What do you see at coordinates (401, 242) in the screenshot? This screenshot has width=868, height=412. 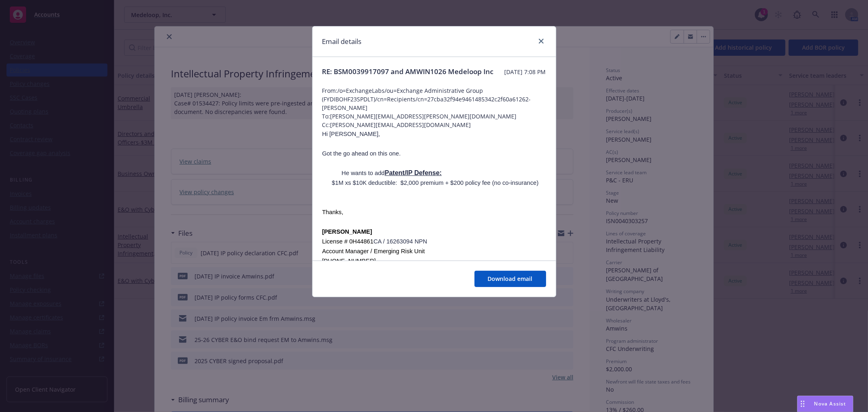 I see `span: CA / 16263094 NPN` at bounding box center [401, 242].